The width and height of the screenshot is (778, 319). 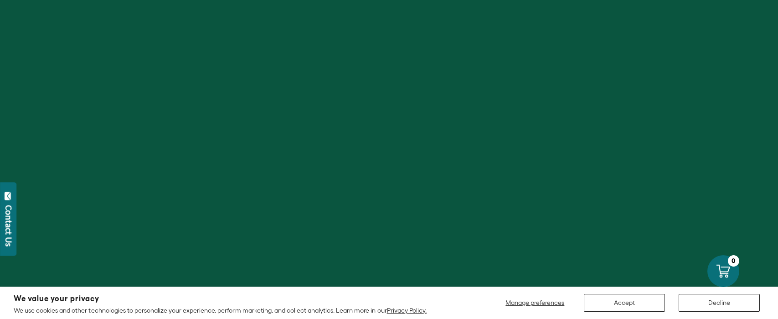 I want to click on h2: We value your privacy, so click(x=220, y=298).